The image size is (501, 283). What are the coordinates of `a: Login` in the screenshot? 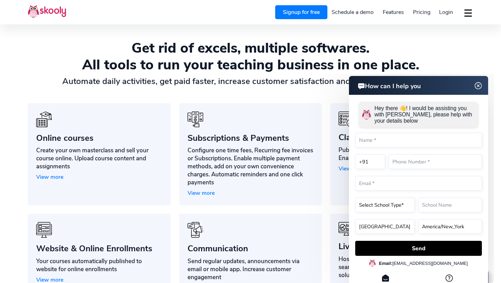 It's located at (446, 12).